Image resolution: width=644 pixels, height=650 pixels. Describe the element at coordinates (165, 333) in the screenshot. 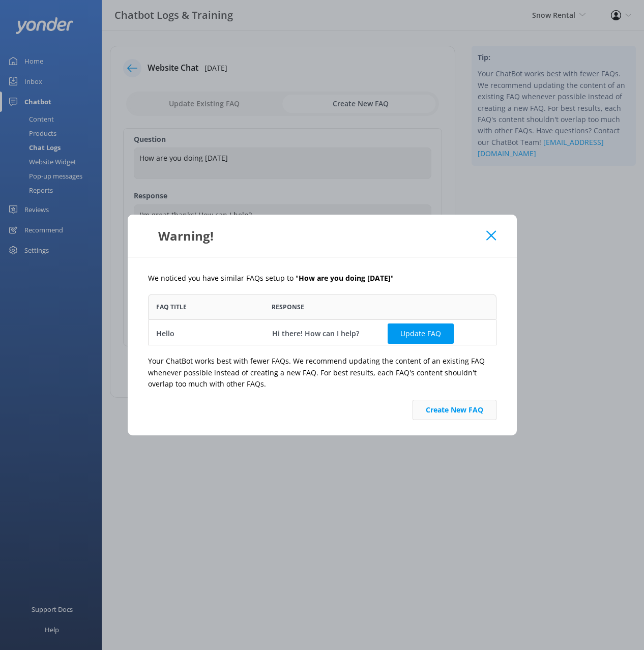

I see `div: Hello` at that location.